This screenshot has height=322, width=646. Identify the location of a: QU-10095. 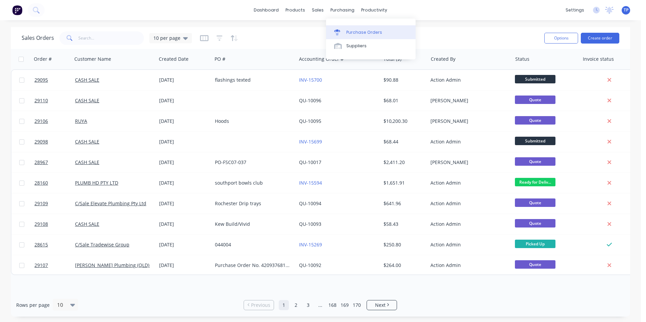
(310, 121).